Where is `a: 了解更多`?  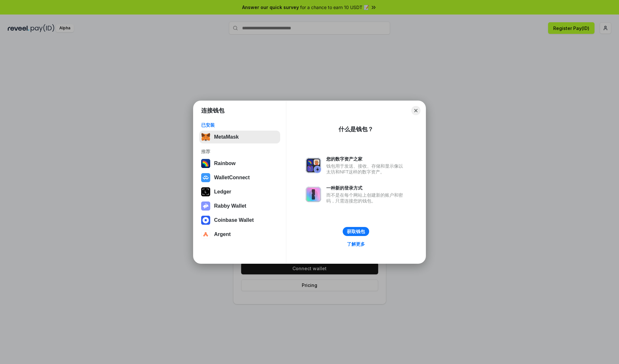 a: 了解更多 is located at coordinates (356, 244).